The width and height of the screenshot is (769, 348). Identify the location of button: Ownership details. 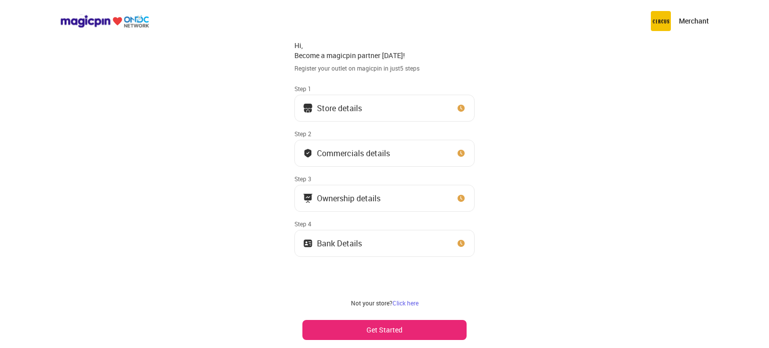
(385, 198).